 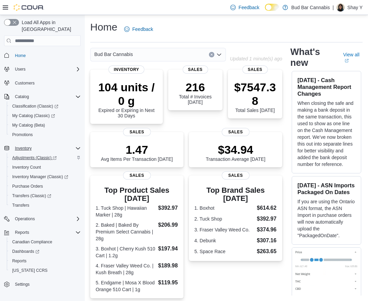 What do you see at coordinates (224, 252) in the screenshot?
I see `dt: 5. Space Race` at bounding box center [224, 252].